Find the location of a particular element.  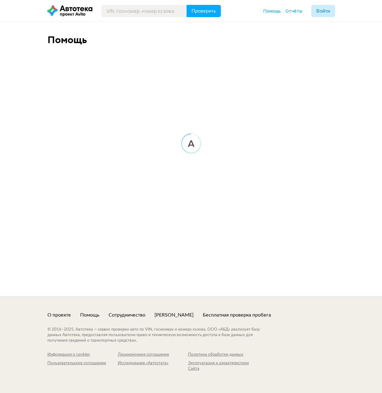

a: Информация о cookies is located at coordinates (82, 354).